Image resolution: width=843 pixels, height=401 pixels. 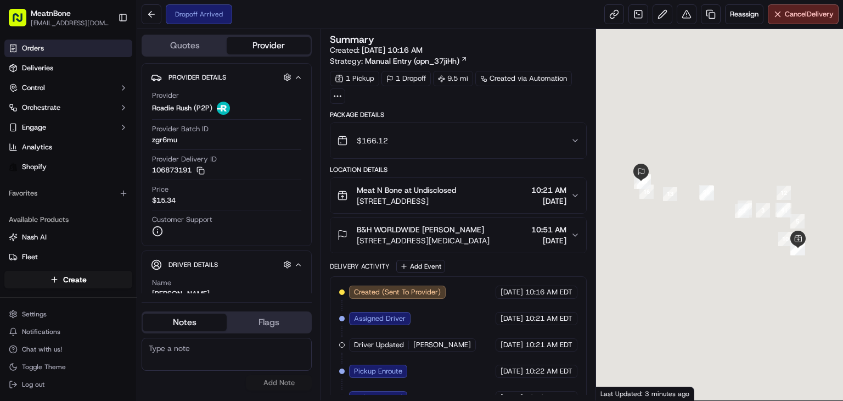 What do you see at coordinates (121, 276) in the screenshot?
I see `span: Pylon` at bounding box center [121, 276].